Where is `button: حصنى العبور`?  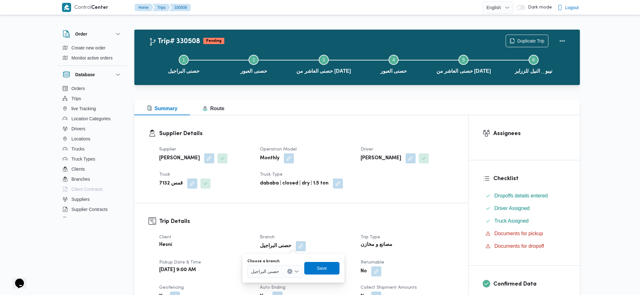 button: حصنى العبور is located at coordinates (394, 64).